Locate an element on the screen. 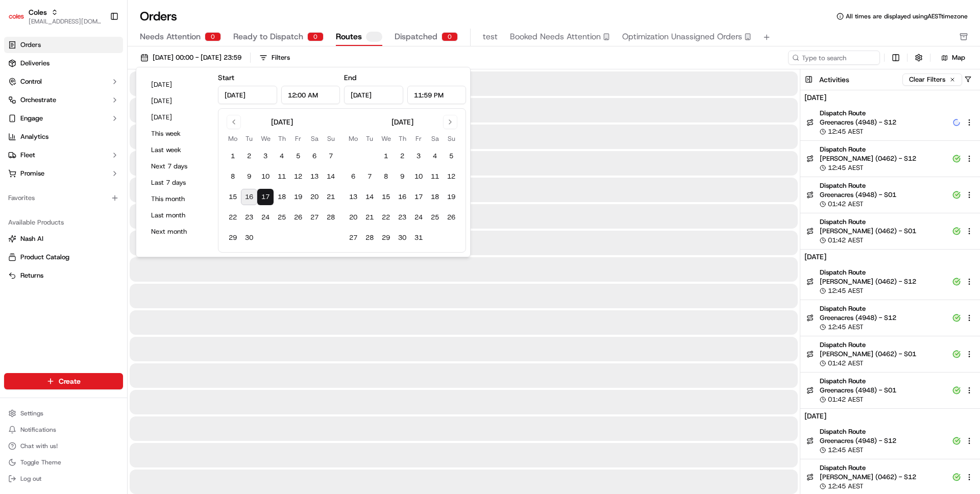 Image resolution: width=980 pixels, height=494 pixels. div: Favorites is located at coordinates (64, 198).